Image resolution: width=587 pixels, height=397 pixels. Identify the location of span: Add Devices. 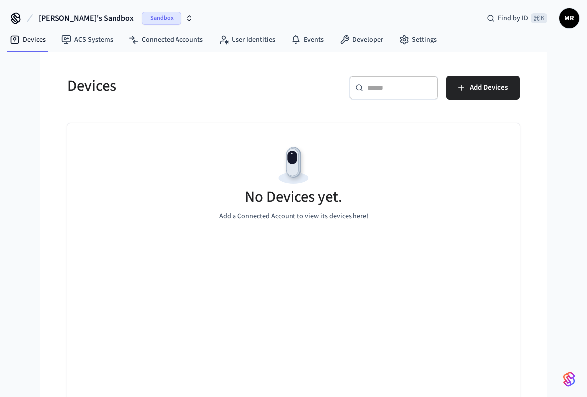
(489, 88).